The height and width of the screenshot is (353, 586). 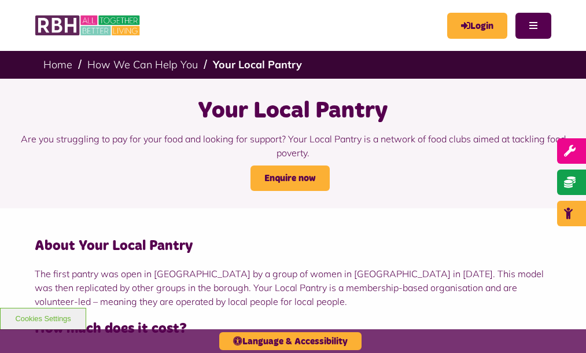 I want to click on img: RBH, so click(x=88, y=25).